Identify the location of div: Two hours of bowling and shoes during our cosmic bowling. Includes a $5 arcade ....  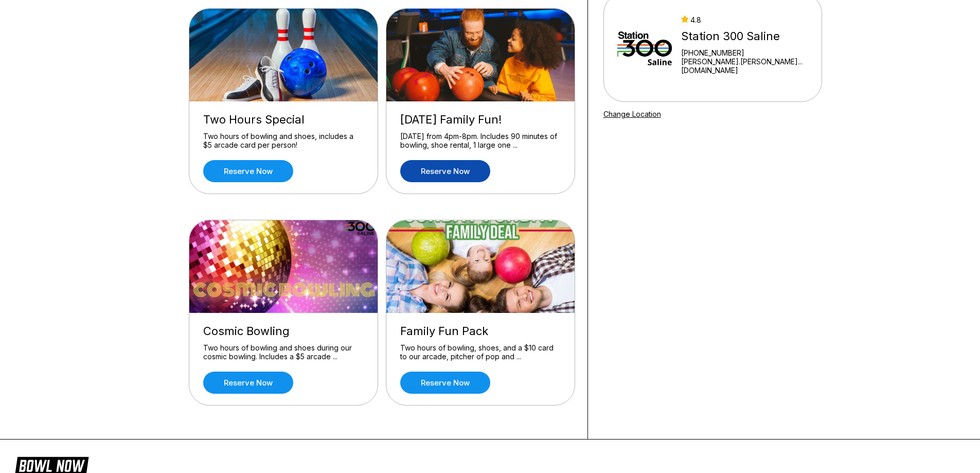
(284, 352).